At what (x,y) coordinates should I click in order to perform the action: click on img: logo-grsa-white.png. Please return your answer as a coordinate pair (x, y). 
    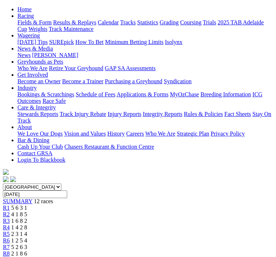
    Looking at the image, I should click on (6, 172).